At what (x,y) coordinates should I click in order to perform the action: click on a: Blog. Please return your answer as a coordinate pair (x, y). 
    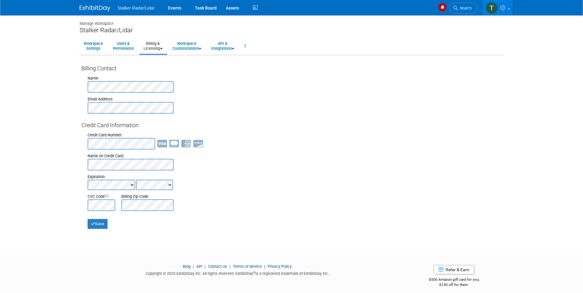
    Looking at the image, I should click on (187, 267).